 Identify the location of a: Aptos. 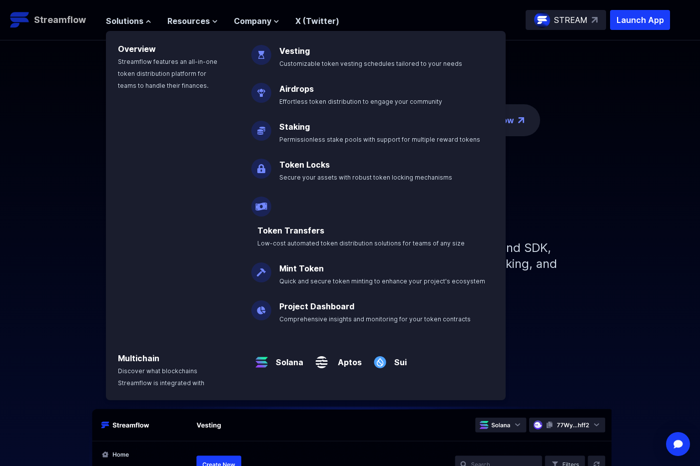
(347, 359).